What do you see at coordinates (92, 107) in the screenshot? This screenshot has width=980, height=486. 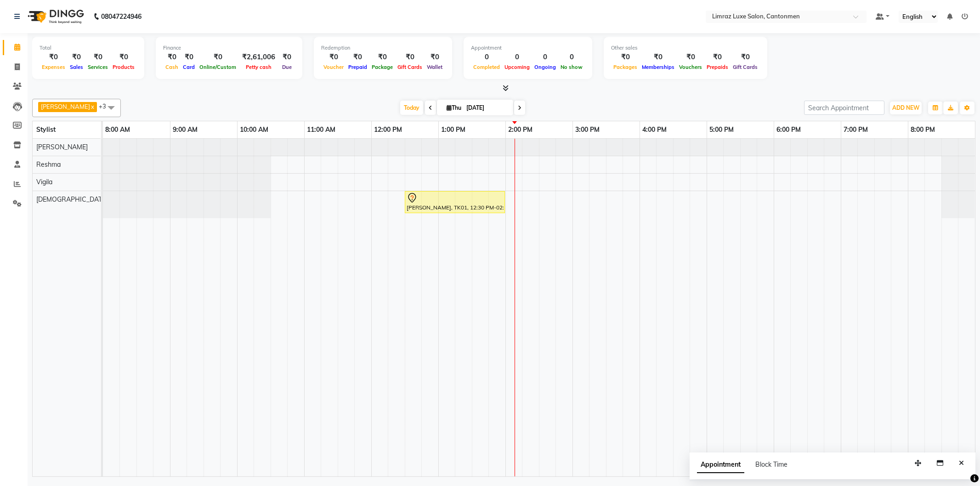 I see `a: x` at bounding box center [92, 107].